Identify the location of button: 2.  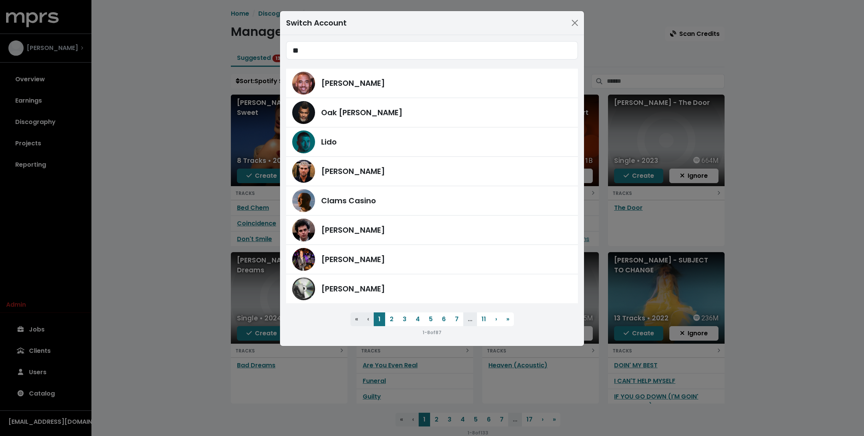
(392, 319).